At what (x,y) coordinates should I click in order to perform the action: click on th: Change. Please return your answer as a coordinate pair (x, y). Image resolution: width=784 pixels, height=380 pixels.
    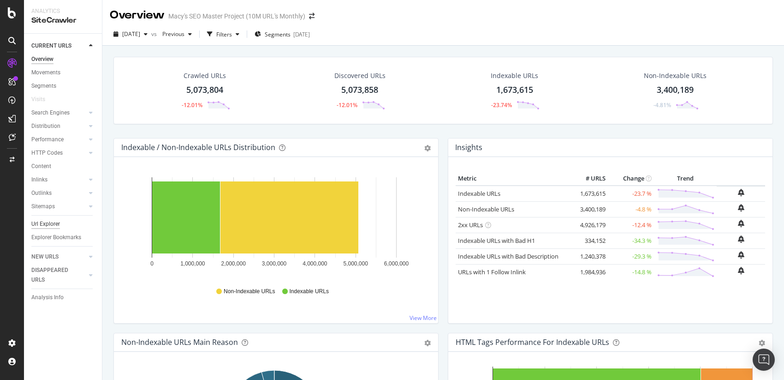
    Looking at the image, I should click on (631, 179).